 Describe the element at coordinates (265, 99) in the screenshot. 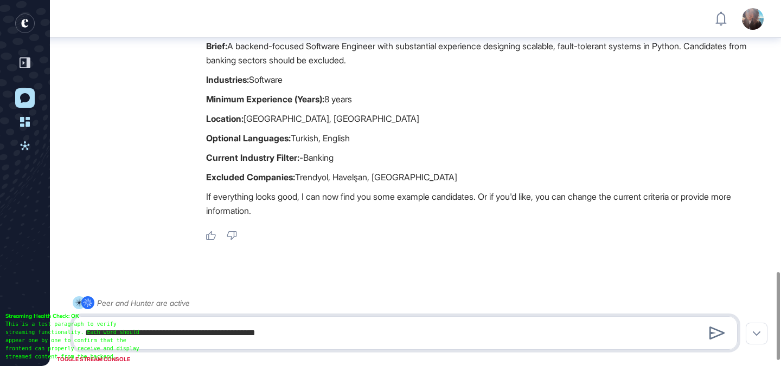

I see `strong: Minimum Experience (Years):` at that location.